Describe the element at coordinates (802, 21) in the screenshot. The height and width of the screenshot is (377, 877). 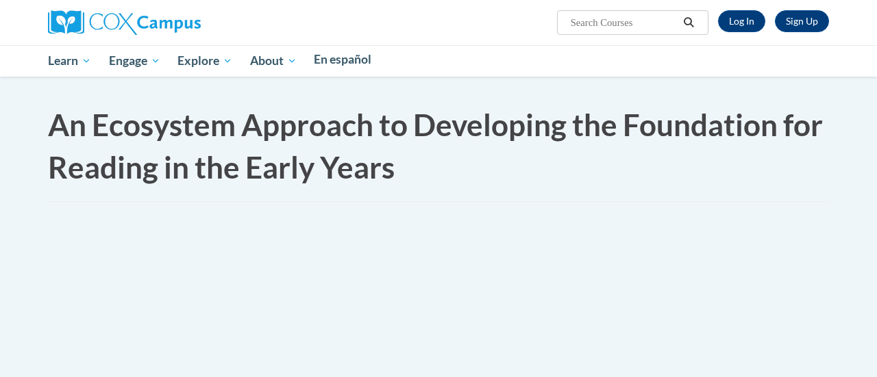
I see `a: Register` at that location.